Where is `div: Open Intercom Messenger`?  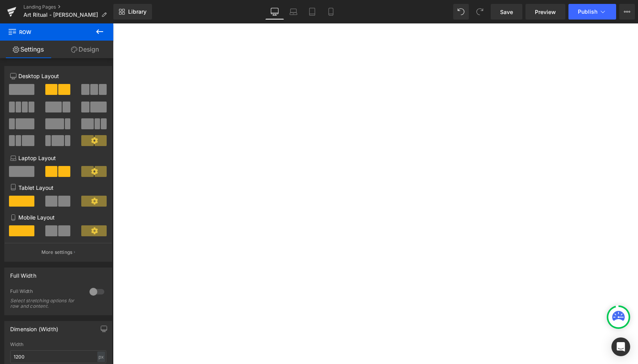 div: Open Intercom Messenger is located at coordinates (621, 347).